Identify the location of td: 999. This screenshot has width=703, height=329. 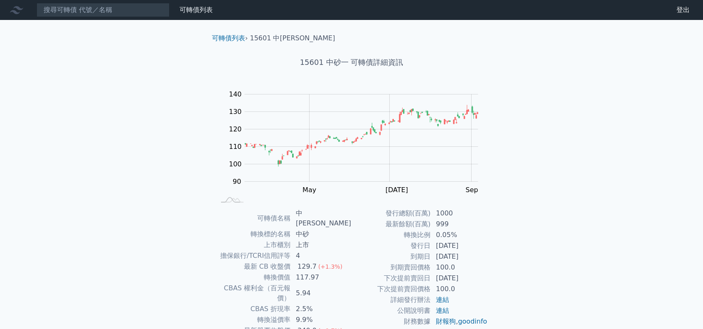
(459, 224).